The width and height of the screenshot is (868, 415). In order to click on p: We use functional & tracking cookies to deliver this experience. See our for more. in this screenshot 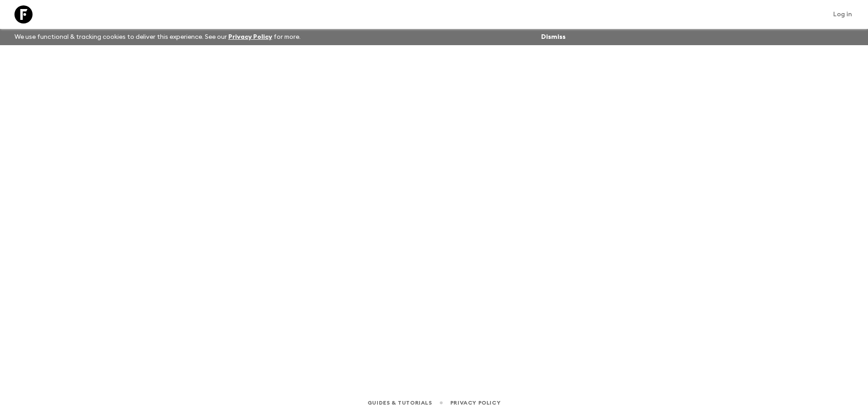, I will do `click(157, 37)`.